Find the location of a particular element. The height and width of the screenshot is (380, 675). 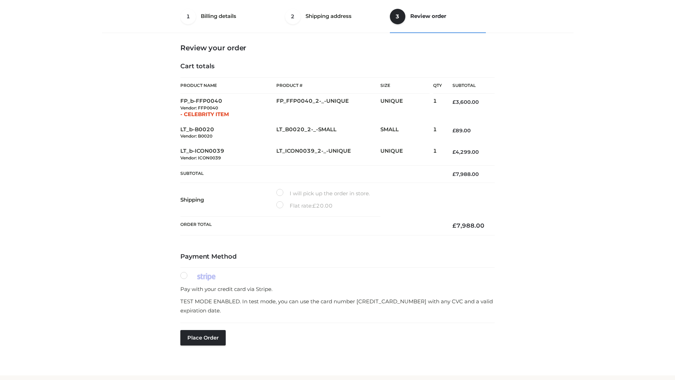

th: Size is located at coordinates (405, 85).